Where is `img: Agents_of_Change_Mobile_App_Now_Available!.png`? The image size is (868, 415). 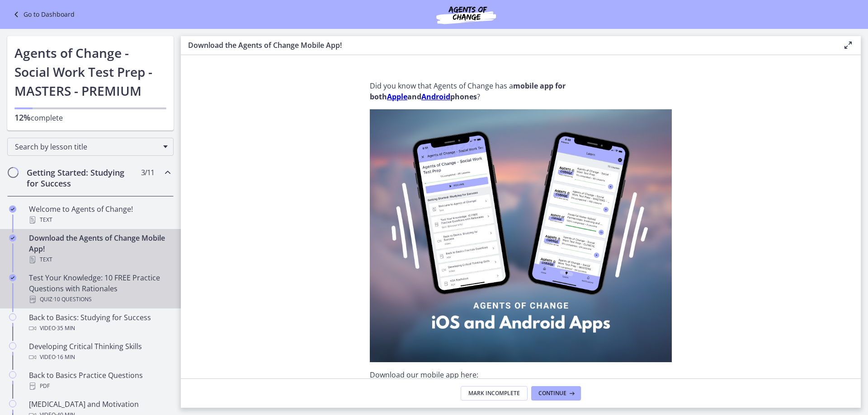
img: Agents_of_Change_Mobile_App_Now_Available!.png is located at coordinates (521, 236).